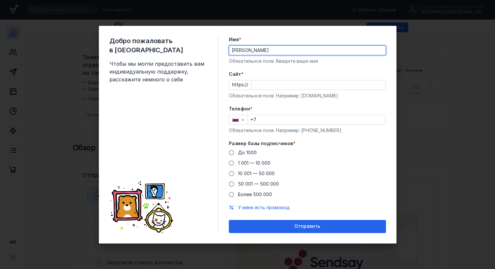 This screenshot has width=495, height=269. I want to click on button: Отправить, so click(307, 227).